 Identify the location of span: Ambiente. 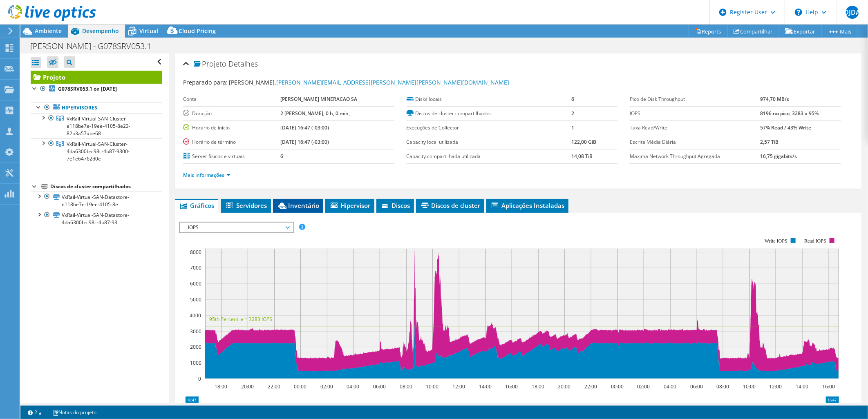
(48, 31).